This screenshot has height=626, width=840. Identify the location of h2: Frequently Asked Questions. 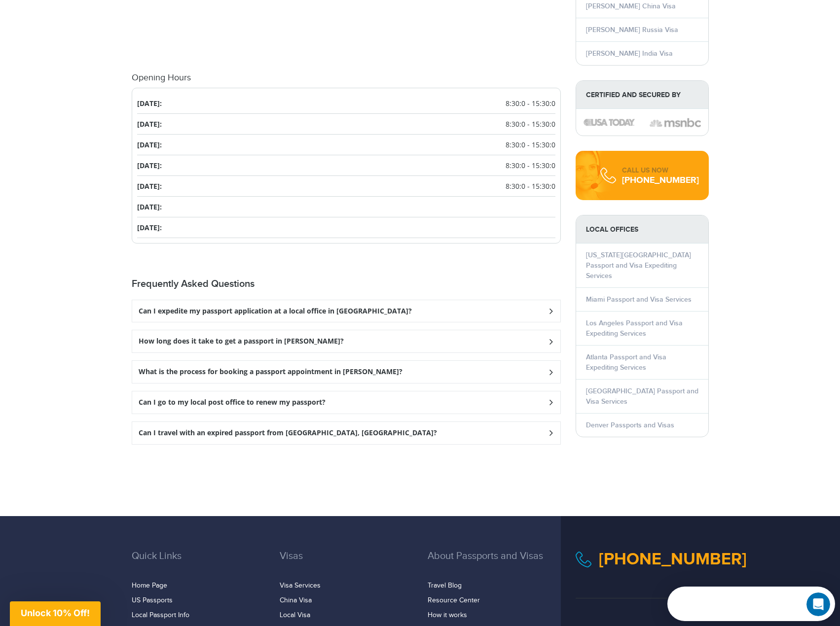
(346, 284).